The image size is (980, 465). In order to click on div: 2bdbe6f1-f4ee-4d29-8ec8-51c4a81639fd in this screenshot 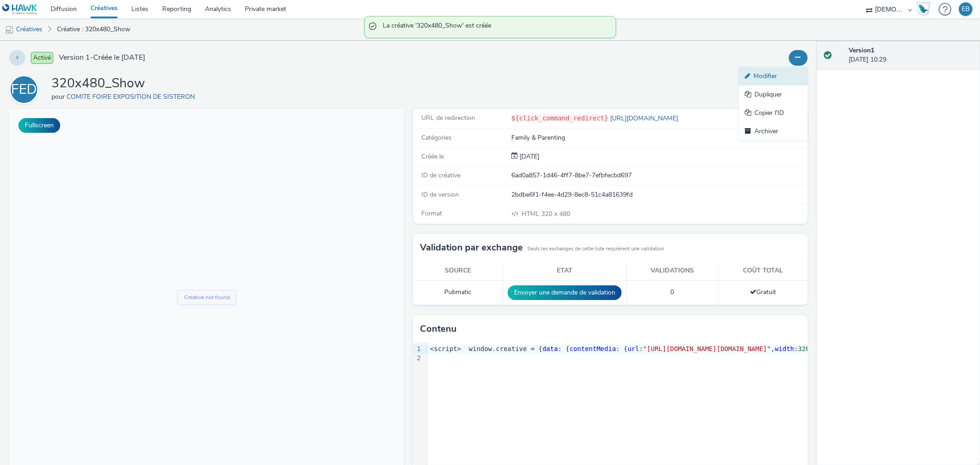, I will do `click(659, 194)`.